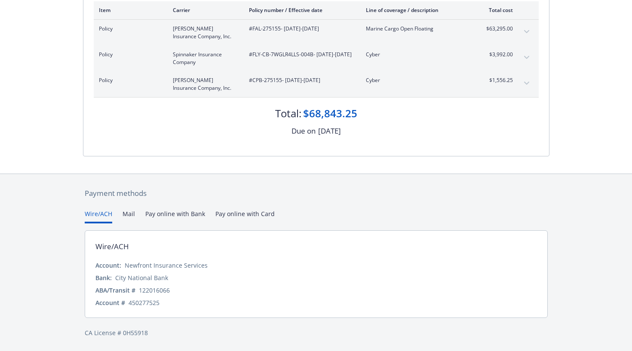 This screenshot has height=351, width=632. Describe the element at coordinates (316, 194) in the screenshot. I see `div: Payment methods` at that location.